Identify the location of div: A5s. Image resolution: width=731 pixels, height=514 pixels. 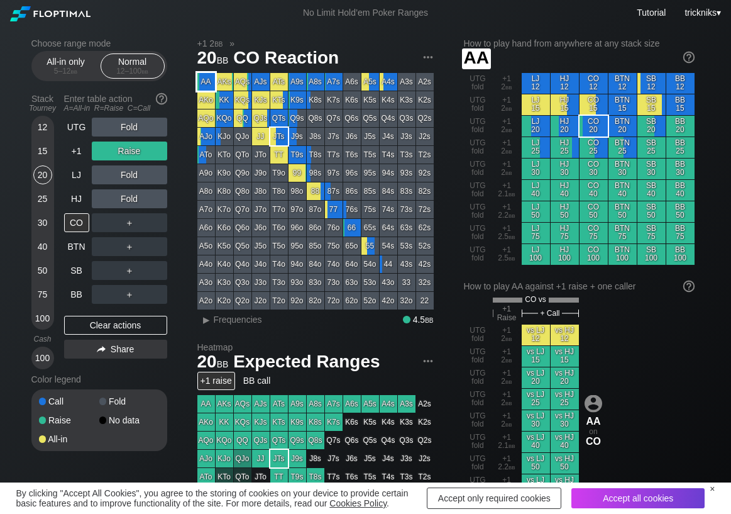
(370, 82).